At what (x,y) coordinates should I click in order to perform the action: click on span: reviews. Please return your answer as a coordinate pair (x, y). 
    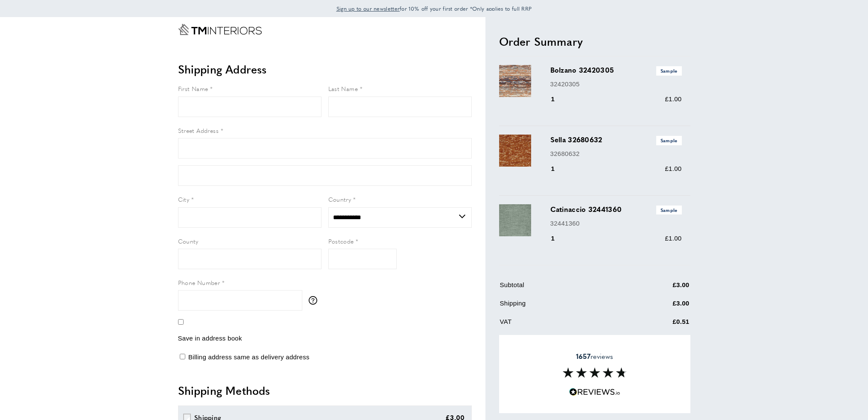
    Looking at the image, I should click on (595, 356).